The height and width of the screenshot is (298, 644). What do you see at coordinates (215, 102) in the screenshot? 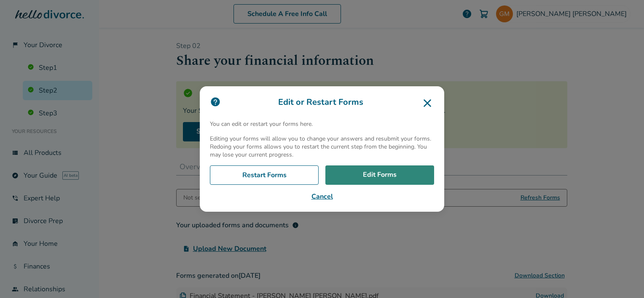
I see `img: icon` at bounding box center [215, 102].